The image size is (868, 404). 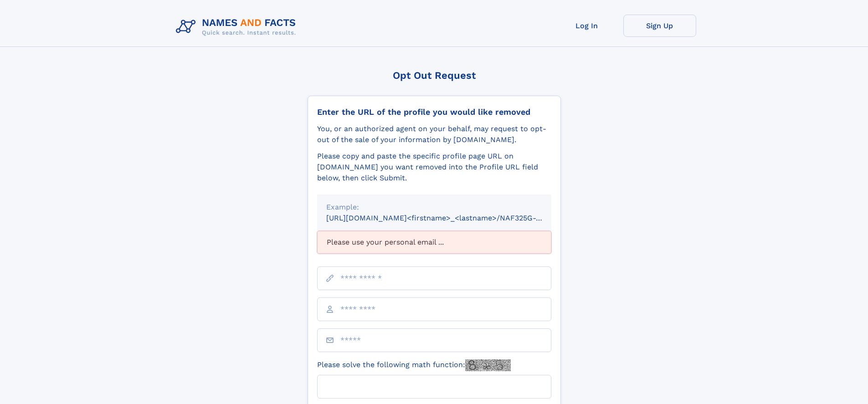 What do you see at coordinates (587, 26) in the screenshot?
I see `a: Log In` at bounding box center [587, 26].